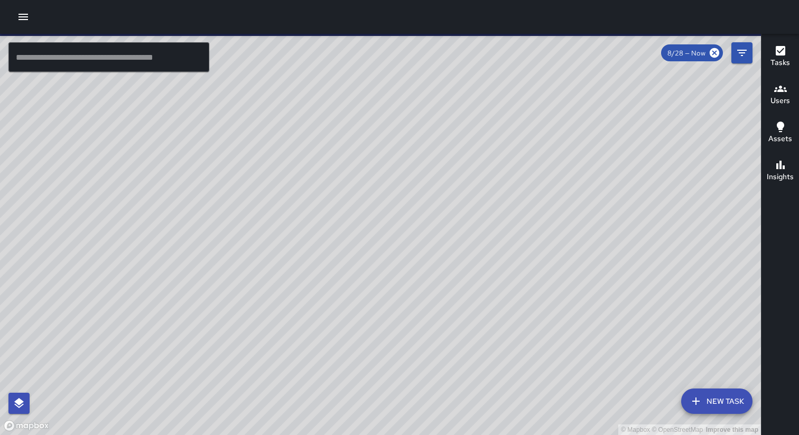 The width and height of the screenshot is (799, 435). I want to click on button: New Task, so click(717, 401).